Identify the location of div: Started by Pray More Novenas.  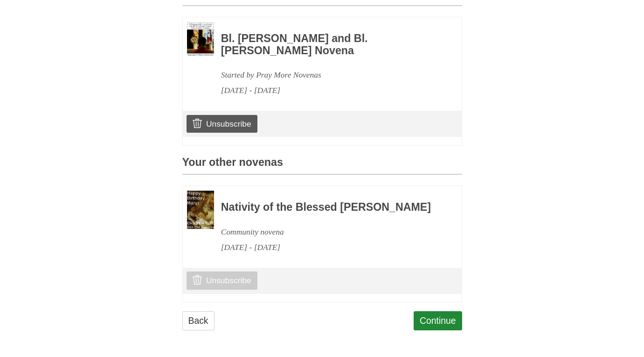
(329, 75).